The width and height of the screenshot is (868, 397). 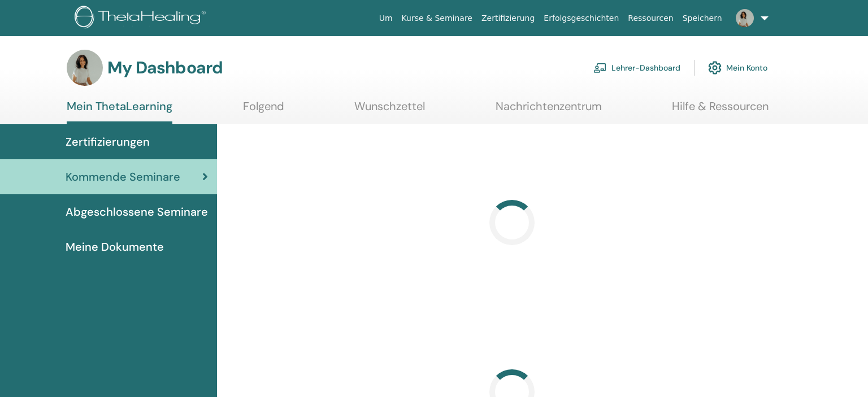 What do you see at coordinates (600, 68) in the screenshot?
I see `img: chalkboard-teacher.svg` at bounding box center [600, 68].